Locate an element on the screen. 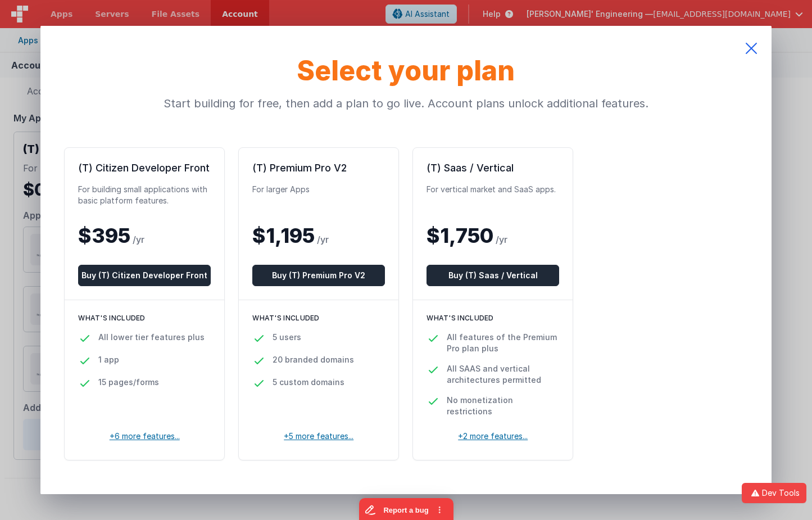 The width and height of the screenshot is (812, 520). p: For larger Apps is located at coordinates (318, 195).